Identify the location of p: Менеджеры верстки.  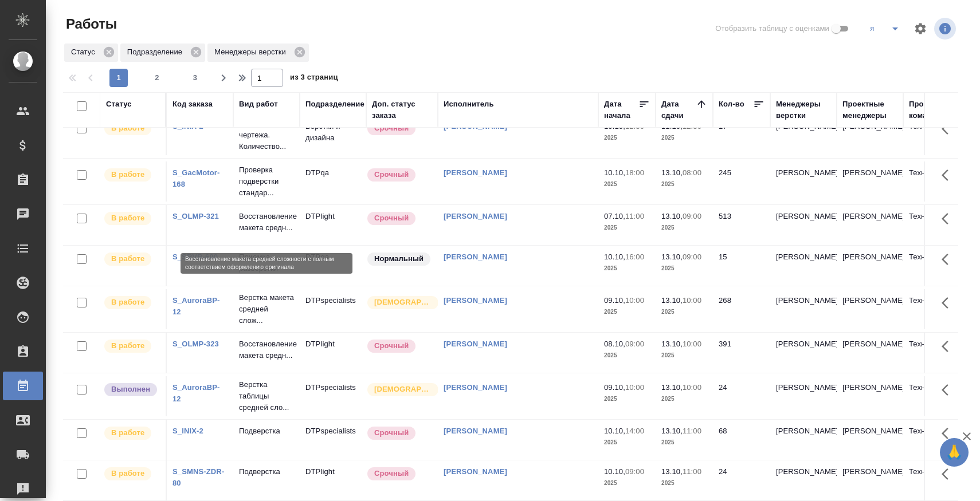
(252, 52).